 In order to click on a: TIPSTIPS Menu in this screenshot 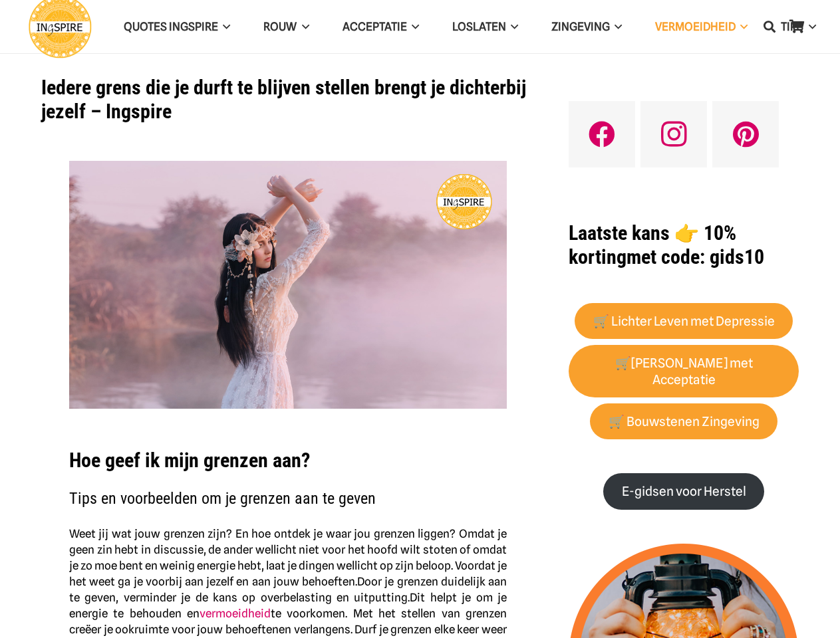, I will do `click(798, 26)`.